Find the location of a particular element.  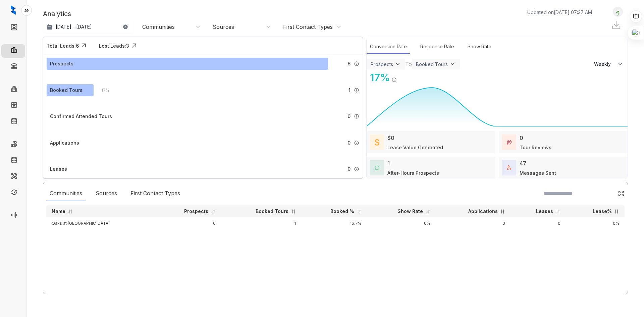

p: Booked Tours is located at coordinates (272, 211).